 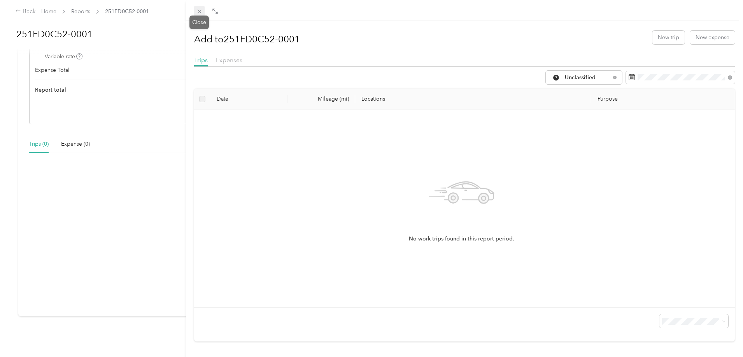 What do you see at coordinates (662, 99) in the screenshot?
I see `th: Purpose` at bounding box center [662, 99].